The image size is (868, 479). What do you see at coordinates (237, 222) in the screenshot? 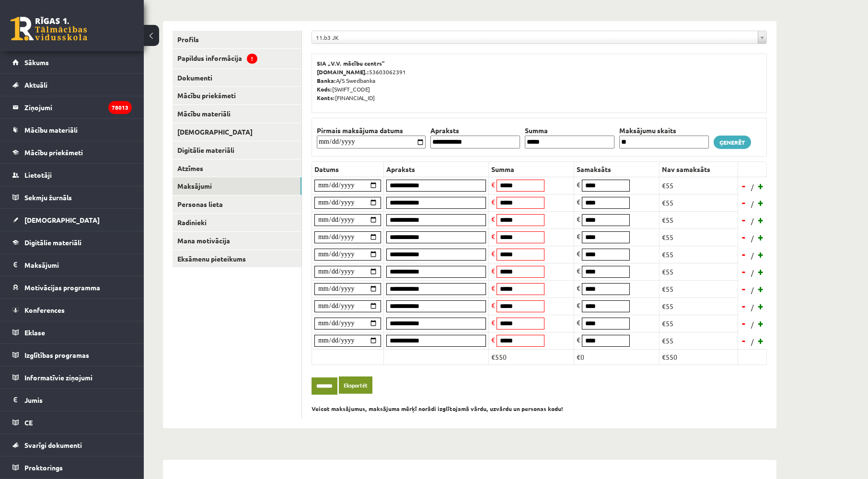
I see `a: Radinieki` at bounding box center [237, 222].